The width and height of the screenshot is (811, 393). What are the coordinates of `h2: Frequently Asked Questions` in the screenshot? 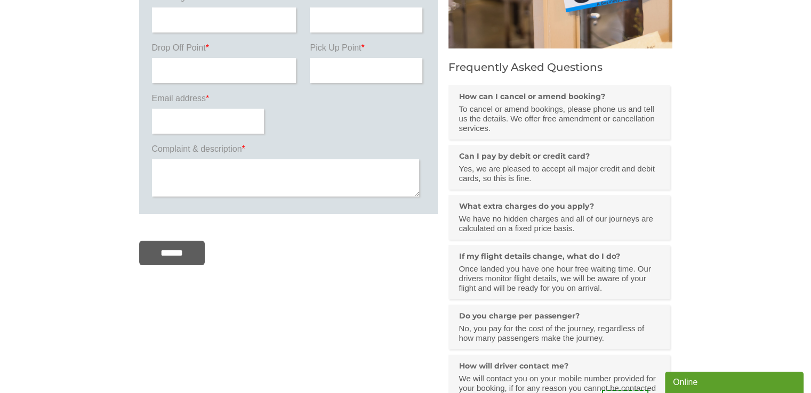 It's located at (560, 67).